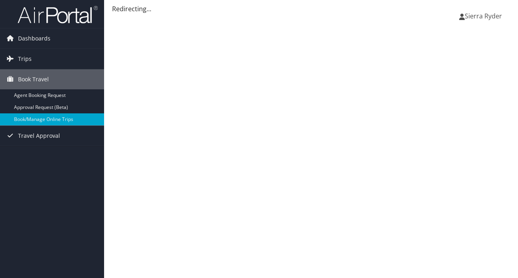 This screenshot has height=278, width=518. What do you see at coordinates (33, 79) in the screenshot?
I see `span: Book Travel` at bounding box center [33, 79].